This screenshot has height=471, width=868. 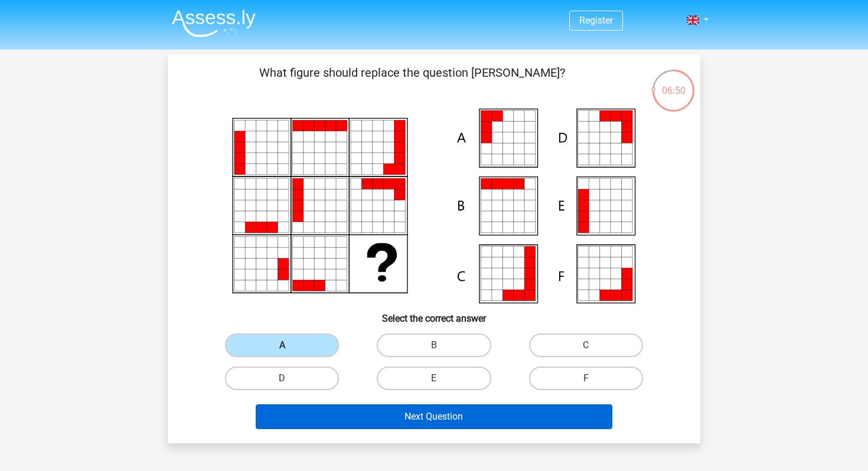 I want to click on button: Next Question, so click(x=434, y=417).